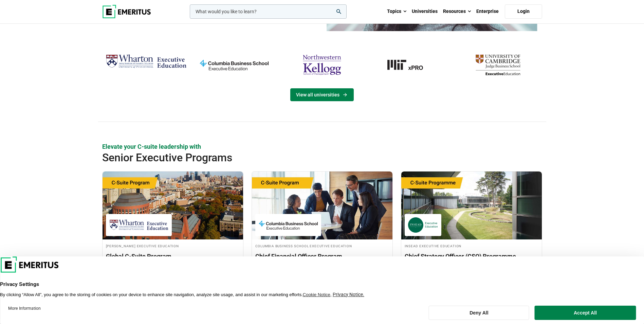 Image resolution: width=644 pixels, height=324 pixels. I want to click on h3: Chief Financial Officer Program, so click(322, 256).